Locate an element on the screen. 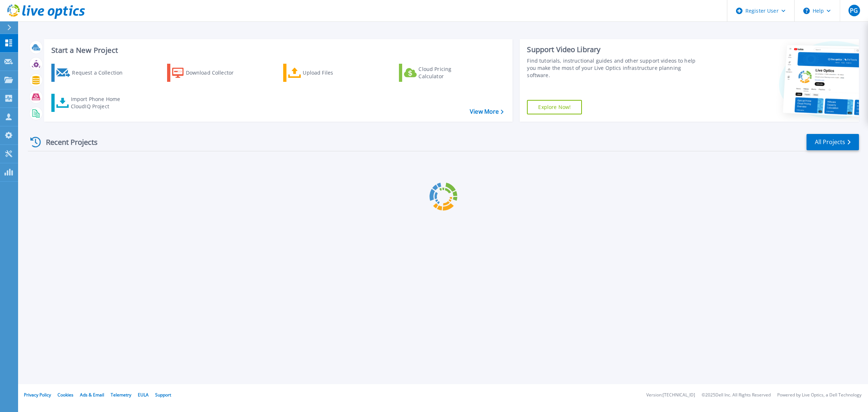 The image size is (868, 412). a: Support is located at coordinates (163, 395).